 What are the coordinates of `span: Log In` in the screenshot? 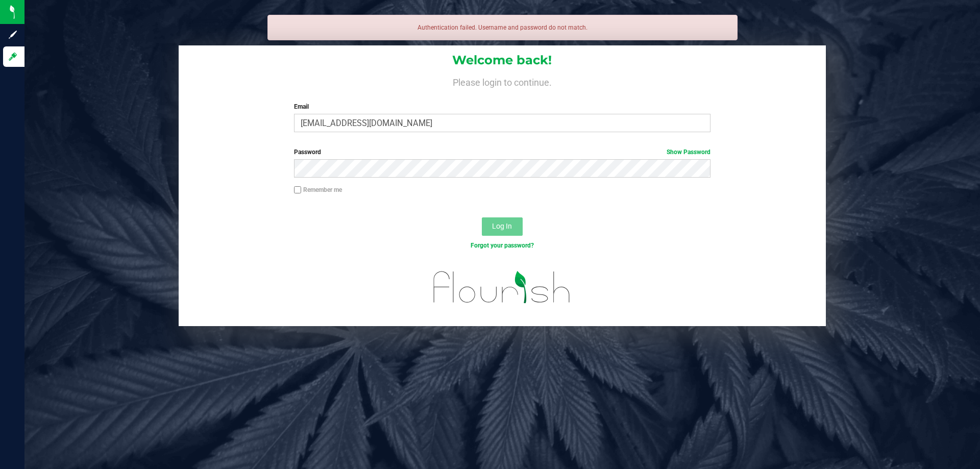 It's located at (502, 226).